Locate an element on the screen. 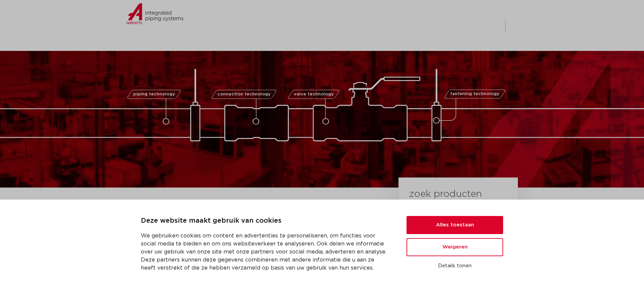 The image size is (644, 288). p: Deze website maakt gebruik van cookies is located at coordinates (265, 221).